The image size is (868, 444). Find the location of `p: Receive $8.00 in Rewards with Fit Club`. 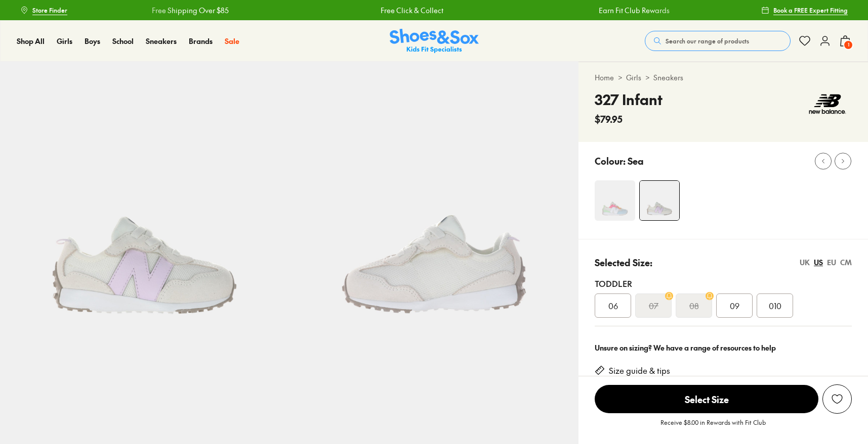

p: Receive $8.00 in Rewards with Fit Club is located at coordinates (713, 427).